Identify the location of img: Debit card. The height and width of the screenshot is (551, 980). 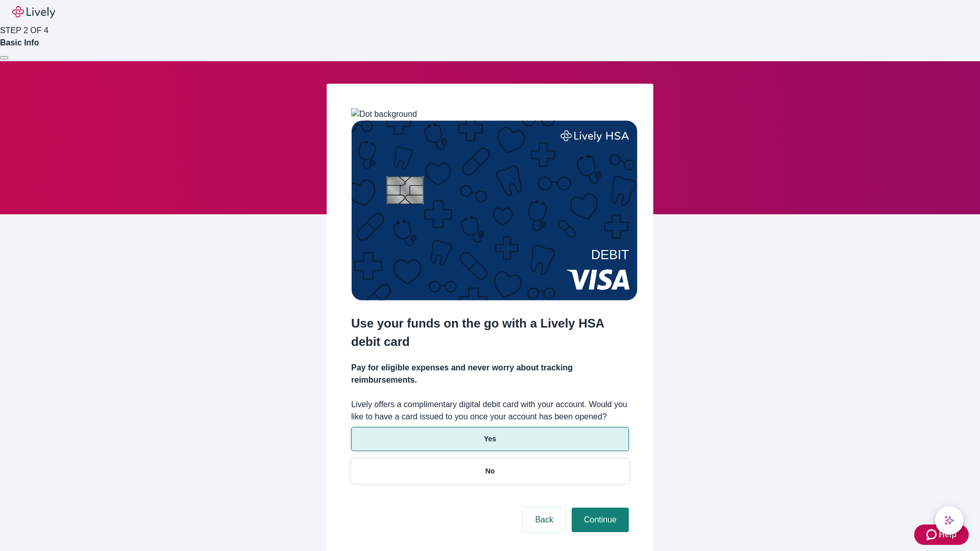
(494, 211).